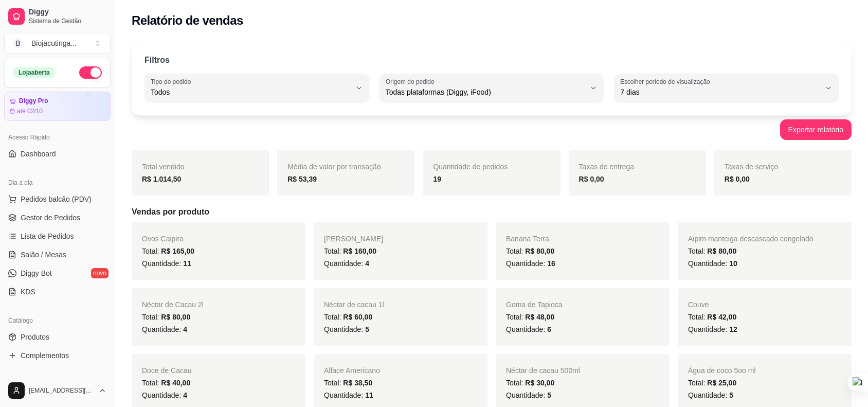  I want to click on button: Select a team, so click(57, 43).